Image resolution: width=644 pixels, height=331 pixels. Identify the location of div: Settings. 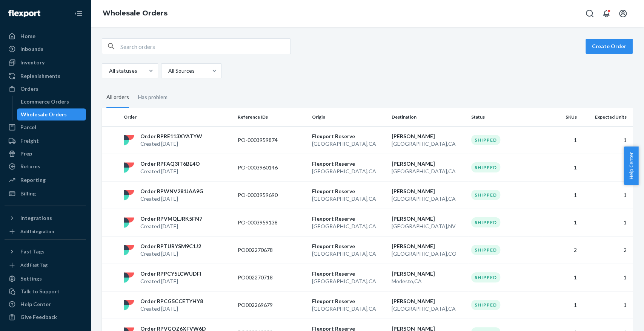
(31, 279).